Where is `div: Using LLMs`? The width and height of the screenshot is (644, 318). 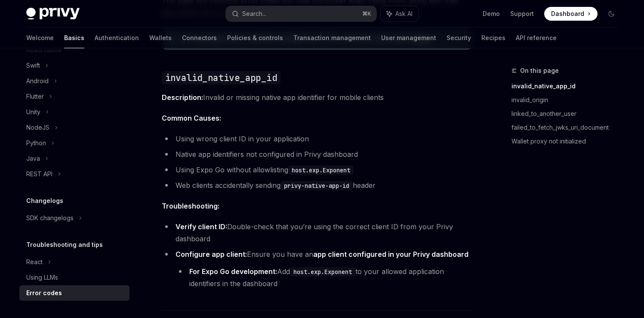
div: Using LLMs is located at coordinates (42, 277).